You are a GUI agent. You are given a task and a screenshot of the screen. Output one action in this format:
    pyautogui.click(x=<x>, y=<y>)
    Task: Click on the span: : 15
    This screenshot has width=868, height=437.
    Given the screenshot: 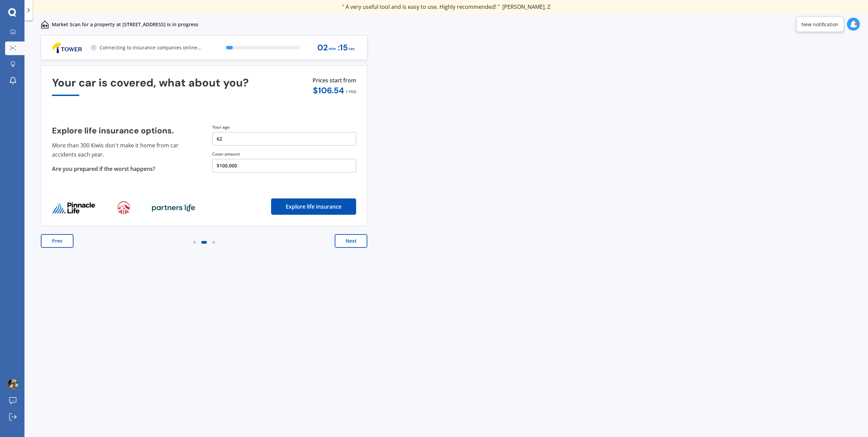 What is the action you would take?
    pyautogui.click(x=343, y=47)
    